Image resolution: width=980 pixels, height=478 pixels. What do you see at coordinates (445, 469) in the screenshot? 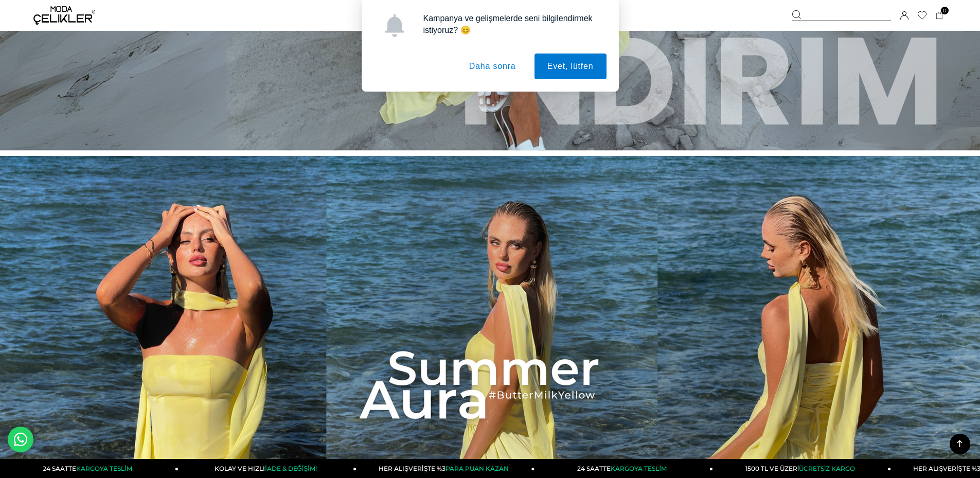
I see `a: HER ALIŞVERİŞTE %3PARA PUAN KAZAN` at bounding box center [445, 469].